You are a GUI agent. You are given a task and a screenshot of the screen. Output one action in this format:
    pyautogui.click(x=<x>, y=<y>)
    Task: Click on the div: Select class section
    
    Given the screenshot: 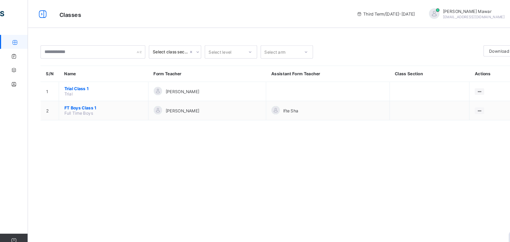 What is the action you would take?
    pyautogui.click(x=162, y=49)
    